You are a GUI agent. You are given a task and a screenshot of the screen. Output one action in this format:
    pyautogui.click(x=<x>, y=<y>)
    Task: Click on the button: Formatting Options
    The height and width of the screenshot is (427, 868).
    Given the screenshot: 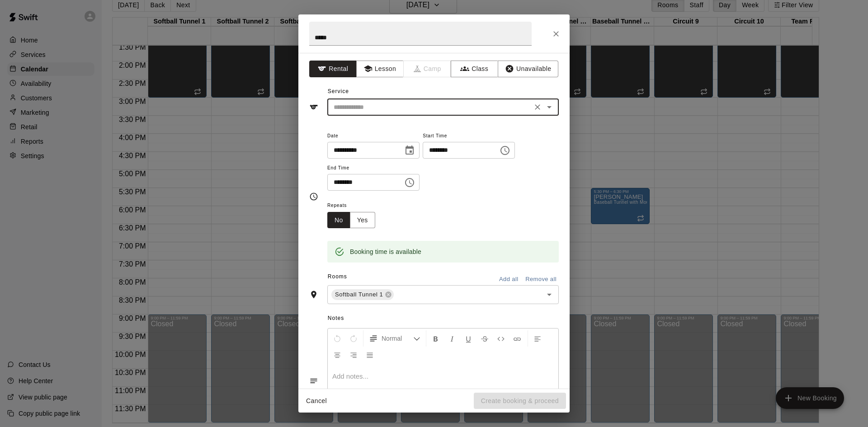 What is the action you would take?
    pyautogui.click(x=394, y=339)
    